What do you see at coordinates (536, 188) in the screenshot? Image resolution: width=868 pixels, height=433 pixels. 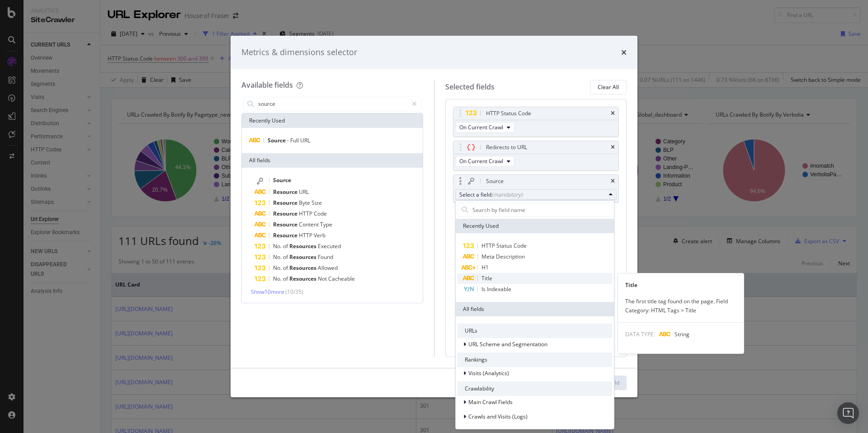 I see `div: SourcetimesSelect a field(mandatory)Recently UsedHTTP Status CodeMeta DescriptionH1TitleTitleThe ...` at bounding box center [536, 188].